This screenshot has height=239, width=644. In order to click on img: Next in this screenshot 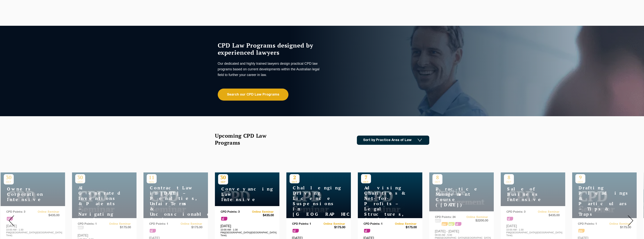, I will do `click(631, 220)`.